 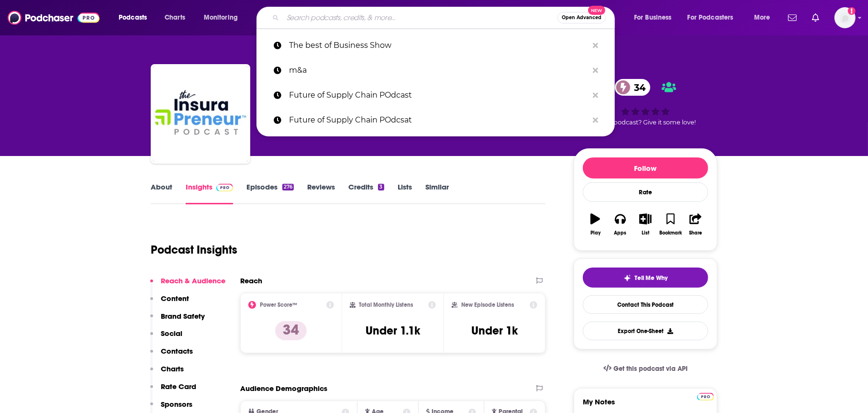 What do you see at coordinates (645, 369) in the screenshot?
I see `a: Get this podcast via API` at bounding box center [645, 369].